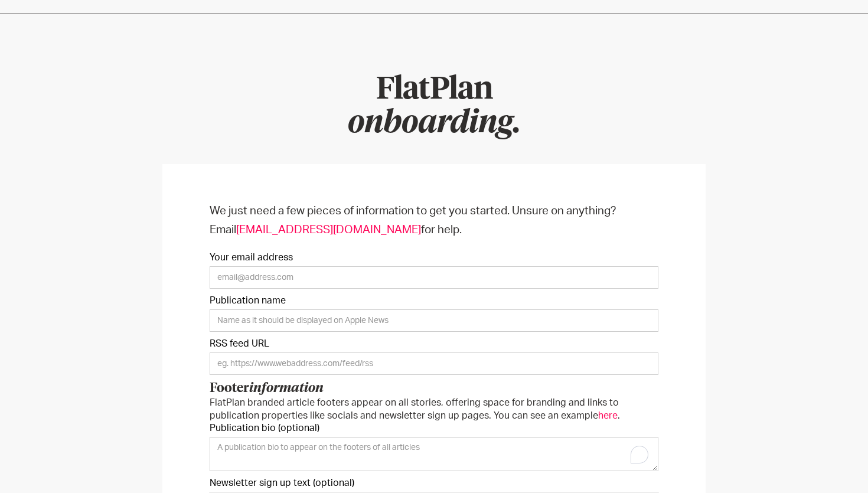 This screenshot has height=493, width=868. Describe the element at coordinates (607, 416) in the screenshot. I see `a: here` at that location.